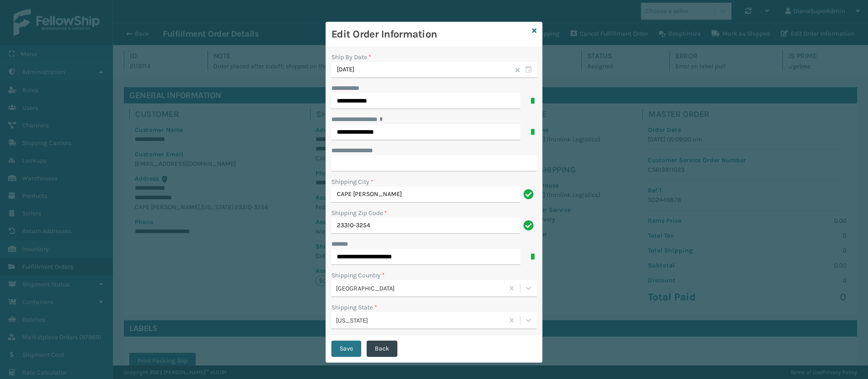 The height and width of the screenshot is (379, 868). I want to click on label: Shipping City, so click(352, 182).